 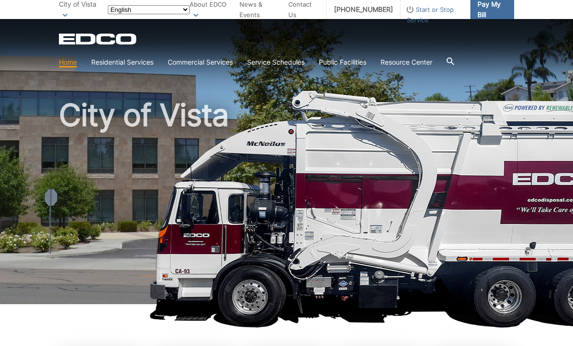 I want to click on a: Home, so click(x=68, y=62).